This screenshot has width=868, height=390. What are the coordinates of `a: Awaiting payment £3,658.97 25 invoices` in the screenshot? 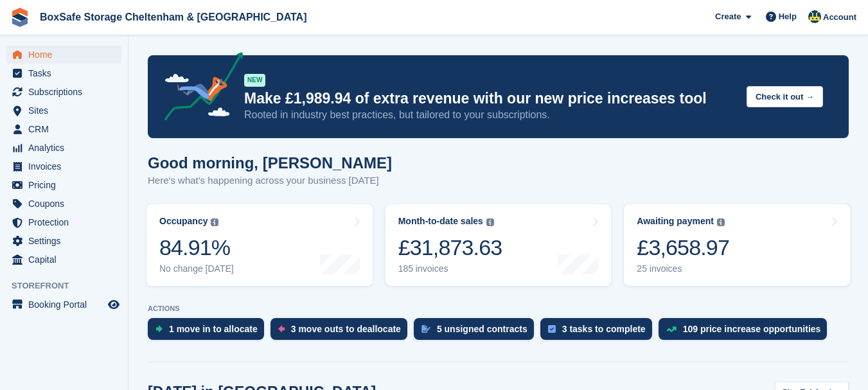 It's located at (737, 245).